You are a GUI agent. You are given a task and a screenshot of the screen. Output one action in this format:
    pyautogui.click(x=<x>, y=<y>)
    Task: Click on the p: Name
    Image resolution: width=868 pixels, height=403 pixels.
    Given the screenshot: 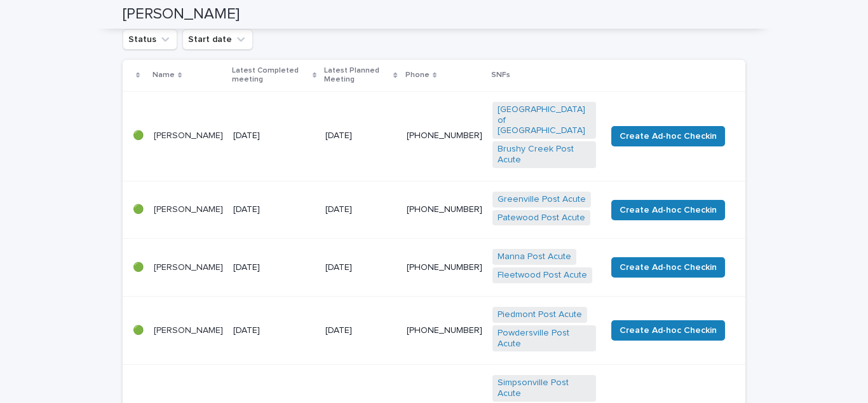 What is the action you would take?
    pyautogui.click(x=163, y=75)
    